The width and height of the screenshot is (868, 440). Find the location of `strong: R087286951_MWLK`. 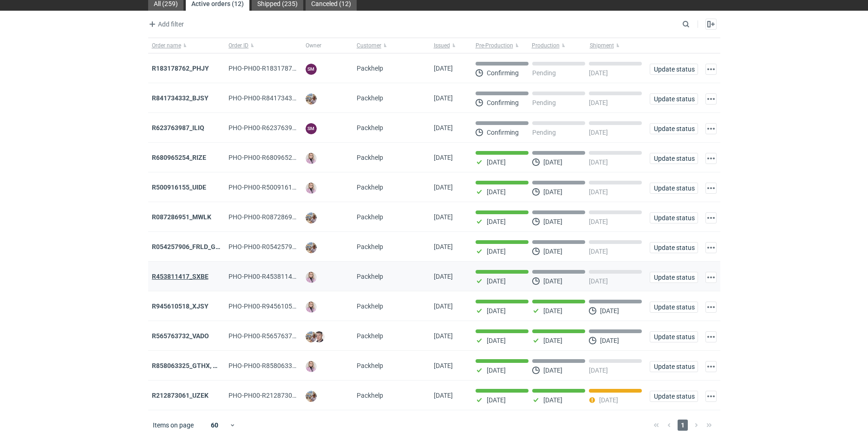

strong: R087286951_MWLK is located at coordinates (182, 217).